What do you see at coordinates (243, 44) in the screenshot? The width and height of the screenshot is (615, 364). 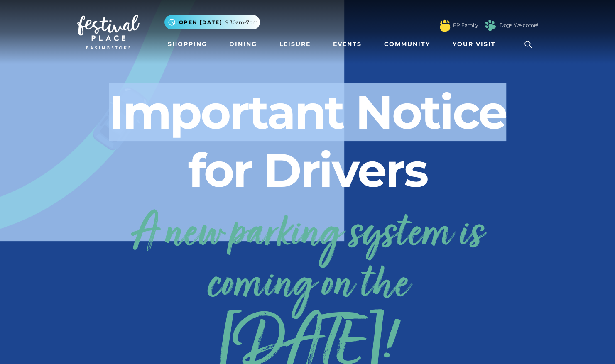 I see `a: Dining` at bounding box center [243, 44].